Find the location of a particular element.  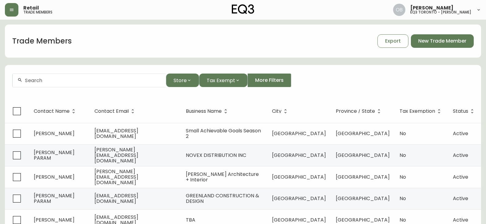

button: Tax Exempt is located at coordinates (223, 80).